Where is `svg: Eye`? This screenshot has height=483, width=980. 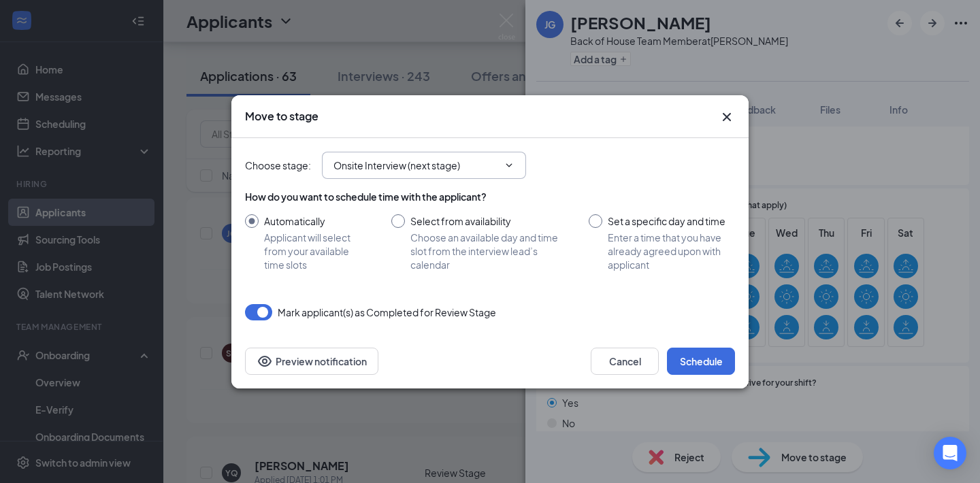 svg: Eye is located at coordinates (265, 361).